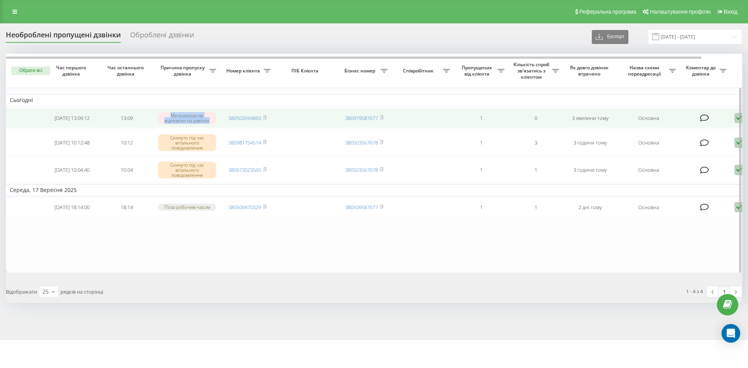 This screenshot has height=368, width=748. Describe the element at coordinates (607, 12) in the screenshot. I see `span: Реферальна програма` at that location.